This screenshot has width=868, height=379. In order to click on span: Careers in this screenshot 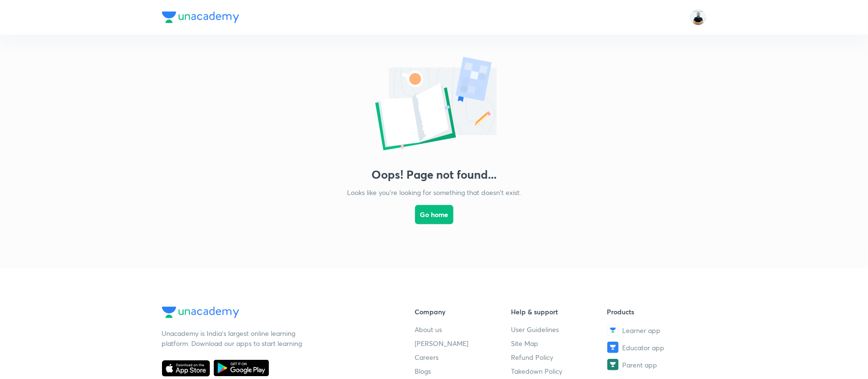, I will do `click(427, 357)`.